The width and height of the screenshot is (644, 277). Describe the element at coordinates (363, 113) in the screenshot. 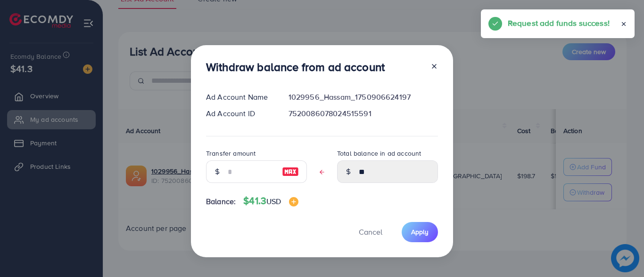

I see `div: 7520086078024515591` at that location.